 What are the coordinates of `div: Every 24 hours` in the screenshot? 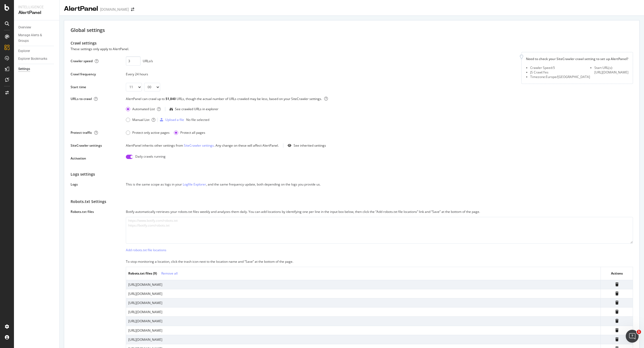 It's located at (321, 74).